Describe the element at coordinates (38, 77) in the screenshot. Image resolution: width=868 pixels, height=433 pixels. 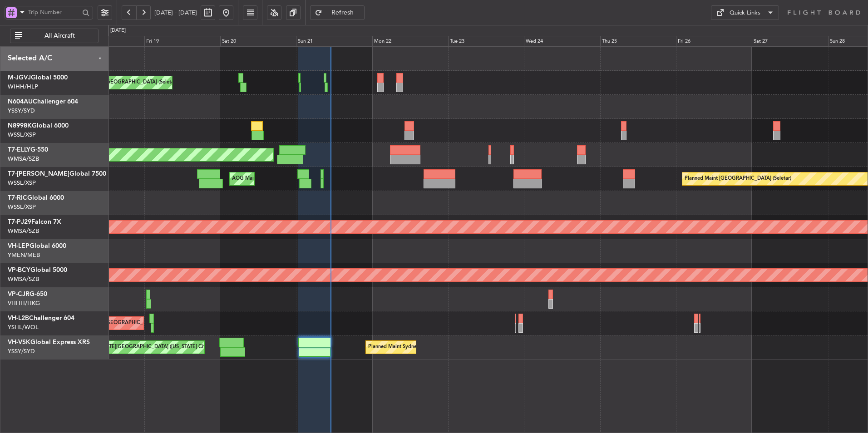
I see `a: M-JGVJGlobal 5000` at that location.